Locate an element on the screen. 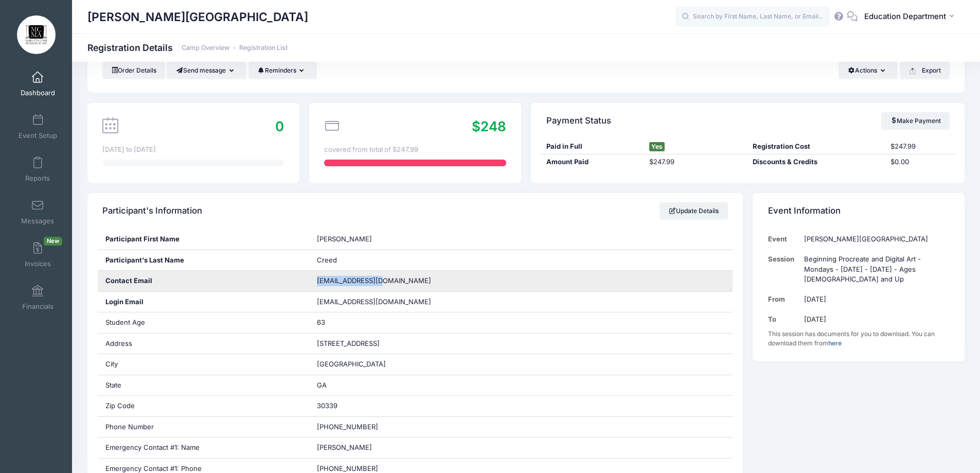  span: Education Department is located at coordinates (905, 16).